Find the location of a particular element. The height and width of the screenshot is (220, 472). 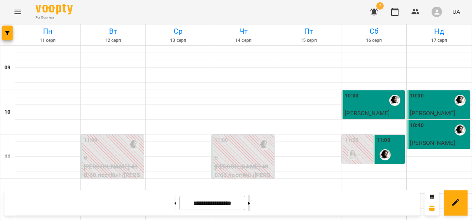

h6: 17 серп is located at coordinates (439, 40).